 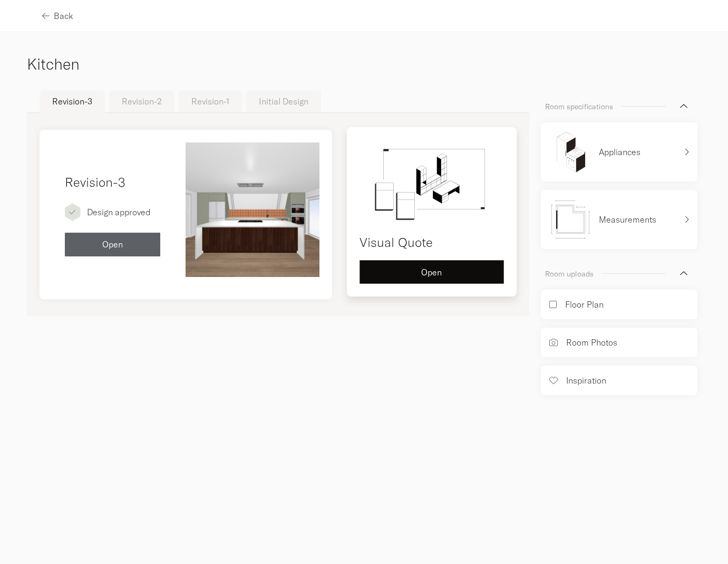 What do you see at coordinates (586, 380) in the screenshot?
I see `p: Inspiration` at bounding box center [586, 380].